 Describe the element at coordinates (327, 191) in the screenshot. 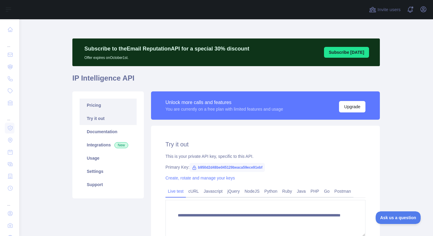

I see `a: Go` at that location.